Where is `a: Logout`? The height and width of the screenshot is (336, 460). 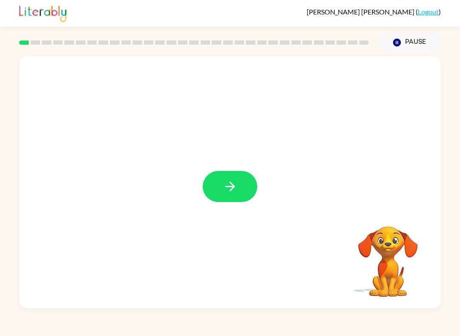
a: Logout is located at coordinates (428, 11).